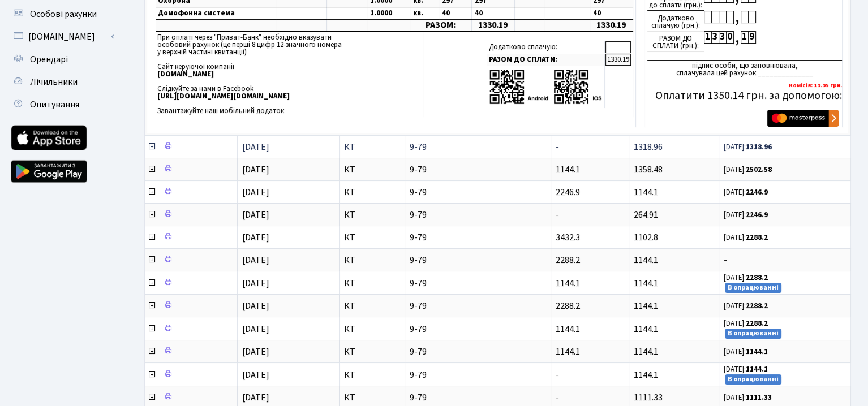 Image resolution: width=868 pixels, height=406 pixels. Describe the element at coordinates (424, 13) in the screenshot. I see `td: кв.` at that location.